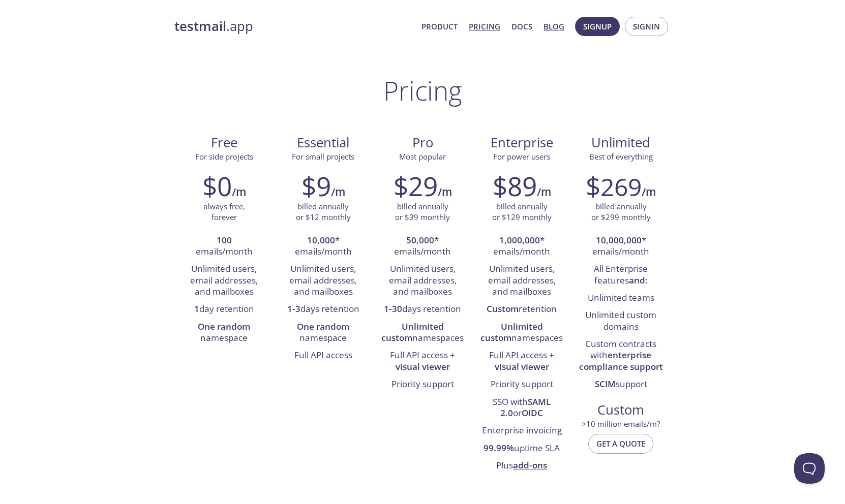 The width and height of the screenshot is (845, 504). Describe the element at coordinates (393, 308) in the screenshot. I see `strong: 1-30` at that location.